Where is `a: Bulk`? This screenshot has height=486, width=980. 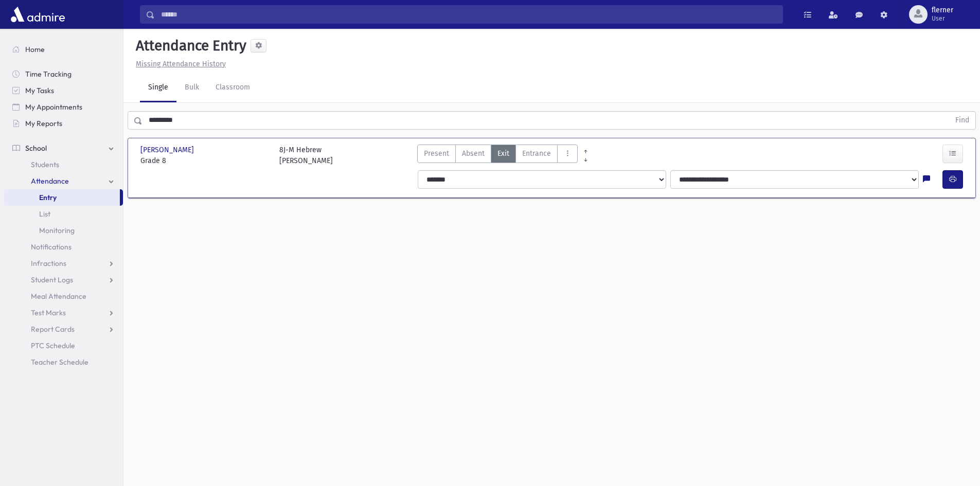 a: Bulk is located at coordinates (192, 88).